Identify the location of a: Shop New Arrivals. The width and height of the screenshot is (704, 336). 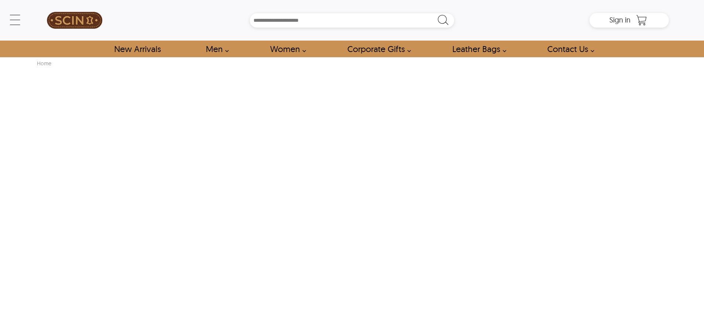
(137, 49).